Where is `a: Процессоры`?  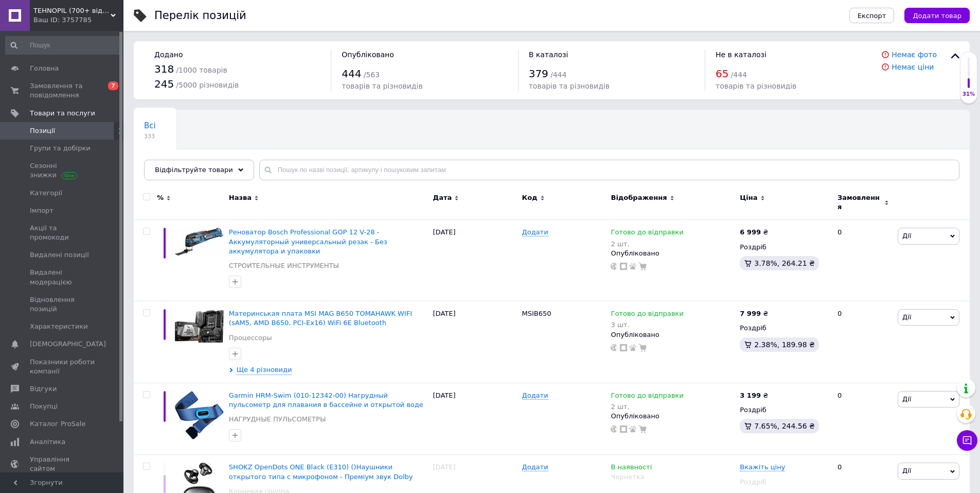
a: Процессоры is located at coordinates (250, 338).